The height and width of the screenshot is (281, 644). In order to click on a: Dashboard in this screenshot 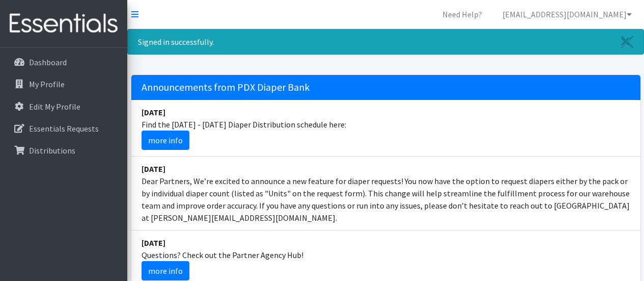, I will do `click(63, 62)`.